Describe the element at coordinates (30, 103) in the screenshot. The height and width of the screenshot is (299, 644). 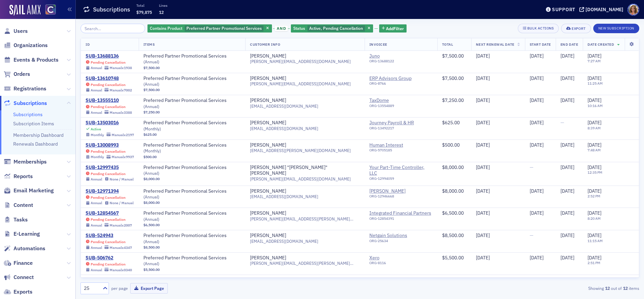
I see `span: Subscriptions` at that location.